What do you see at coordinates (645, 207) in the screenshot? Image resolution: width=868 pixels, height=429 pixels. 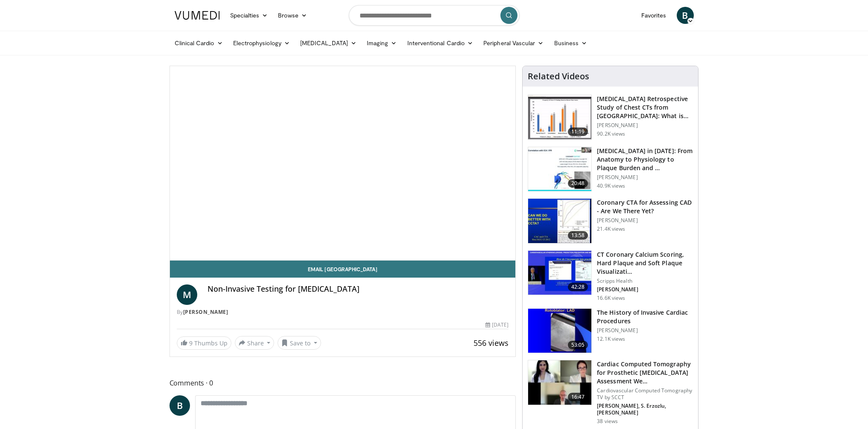 I see `h3: Coronary CTA for Assessing CAD - Are We There Yet?` at bounding box center [645, 207].